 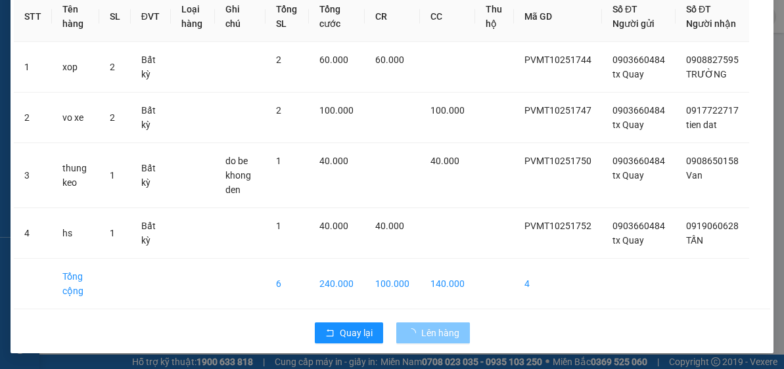 What do you see at coordinates (76, 67) in the screenshot?
I see `td: xop` at bounding box center [76, 67].